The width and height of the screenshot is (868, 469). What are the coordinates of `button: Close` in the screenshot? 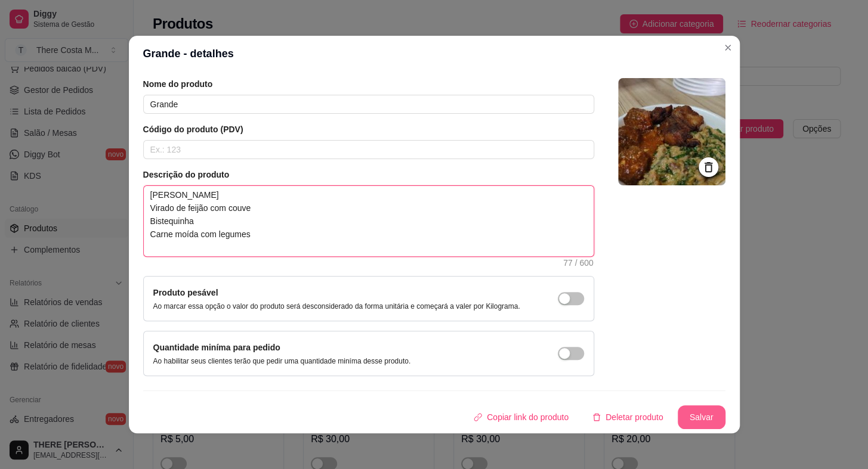 It's located at (728, 48).